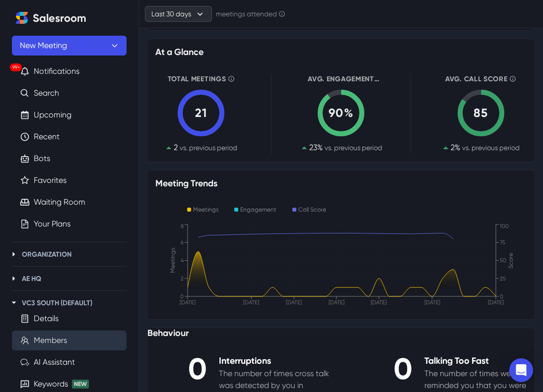 This screenshot has width=543, height=392. Describe the element at coordinates (341, 52) in the screenshot. I see `h3: At a Glance` at that location.